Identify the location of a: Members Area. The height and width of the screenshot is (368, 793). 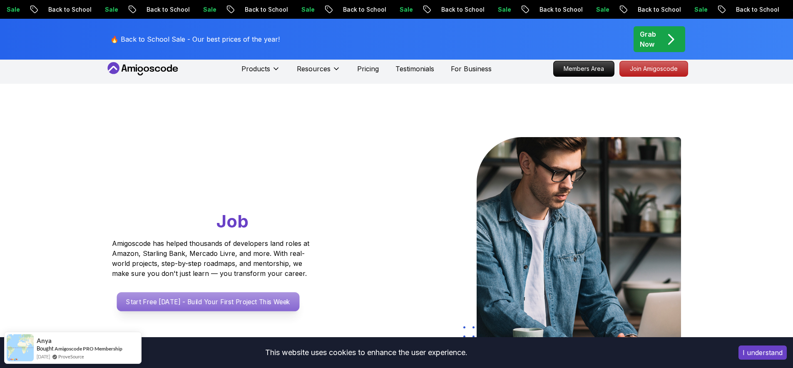
(584, 69).